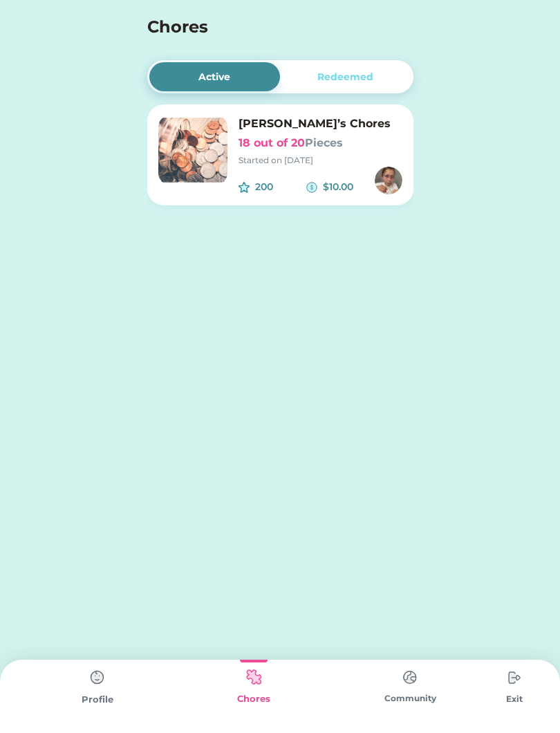 This screenshot has width=560, height=733. I want to click on div: Redeemed, so click(345, 77).